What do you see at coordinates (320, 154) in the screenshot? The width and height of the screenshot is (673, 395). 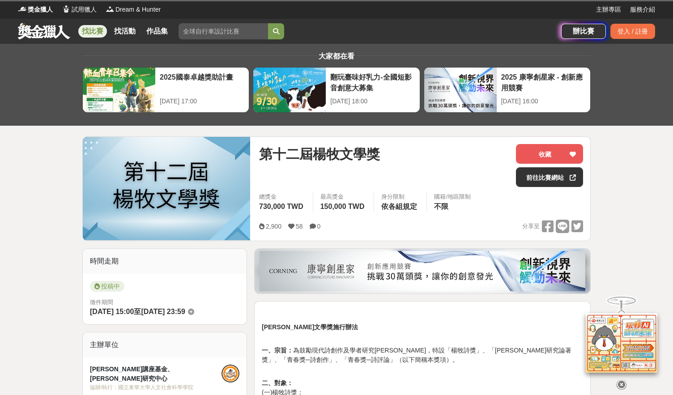 I see `span: 第十二屆楊牧文學獎` at bounding box center [320, 154].